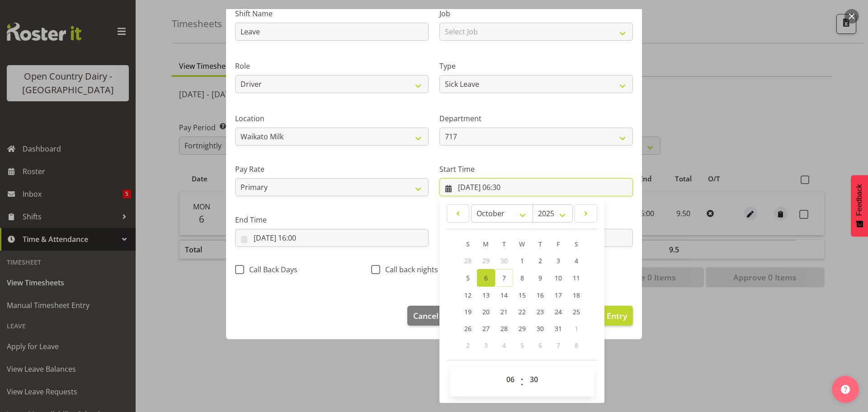  I want to click on span: 21, so click(504, 311).